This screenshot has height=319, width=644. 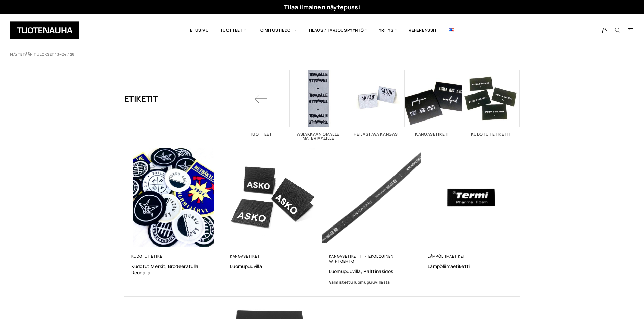 I want to click on span: Lämpöliimaetiketti, so click(x=470, y=266).